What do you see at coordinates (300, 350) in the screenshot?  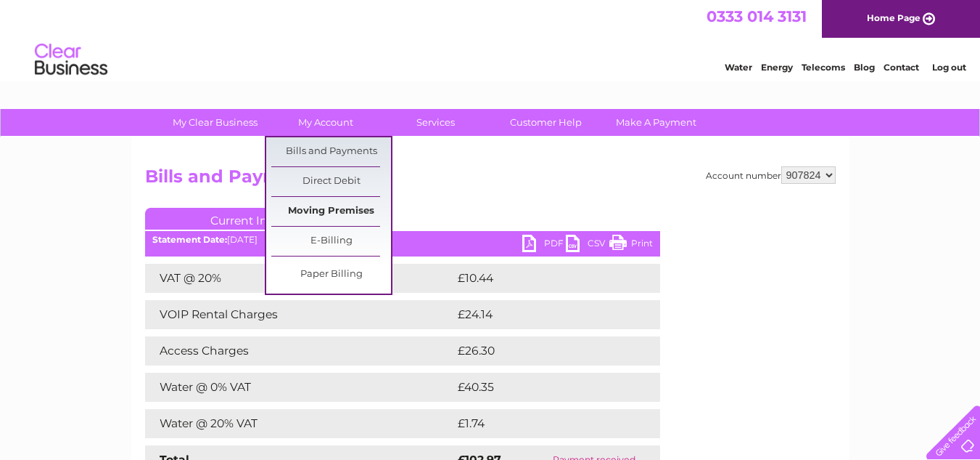 I see `td: Access Charges` at bounding box center [300, 350].